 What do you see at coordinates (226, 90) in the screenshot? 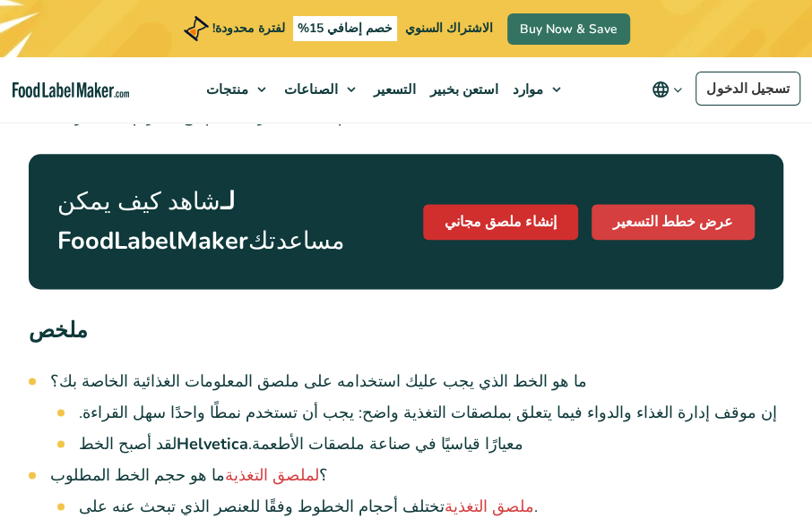
I see `font: منتجات` at bounding box center [226, 90].